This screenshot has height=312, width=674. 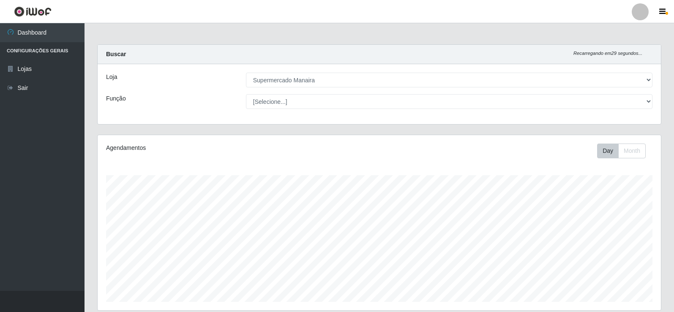 I want to click on strong: Buscar, so click(x=116, y=54).